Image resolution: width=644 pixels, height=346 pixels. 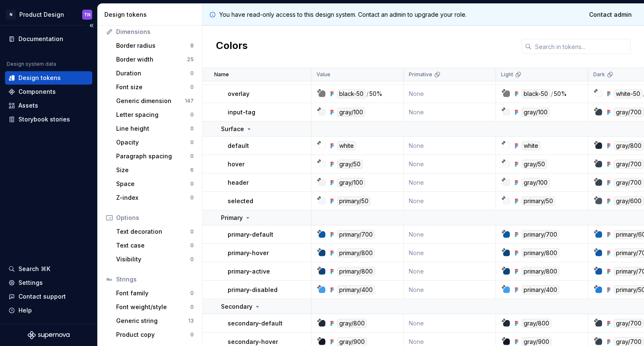 What do you see at coordinates (153, 184) in the screenshot?
I see `div: Space` at bounding box center [153, 184].